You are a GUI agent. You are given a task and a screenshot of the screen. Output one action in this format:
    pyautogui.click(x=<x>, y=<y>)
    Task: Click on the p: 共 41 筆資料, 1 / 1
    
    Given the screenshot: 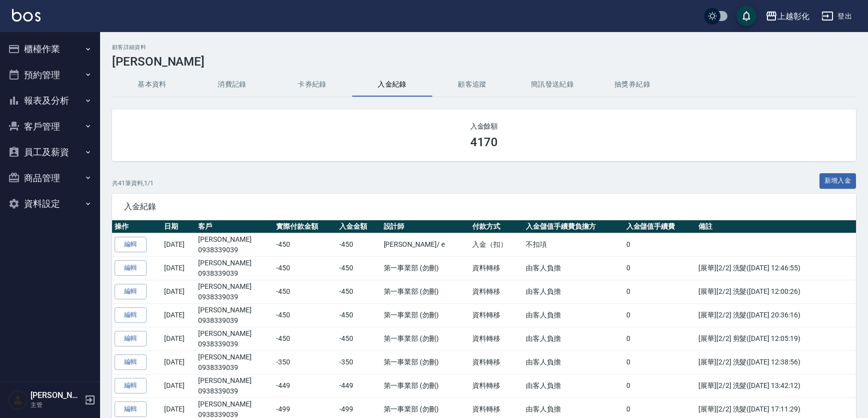 What is the action you would take?
    pyautogui.click(x=133, y=183)
    